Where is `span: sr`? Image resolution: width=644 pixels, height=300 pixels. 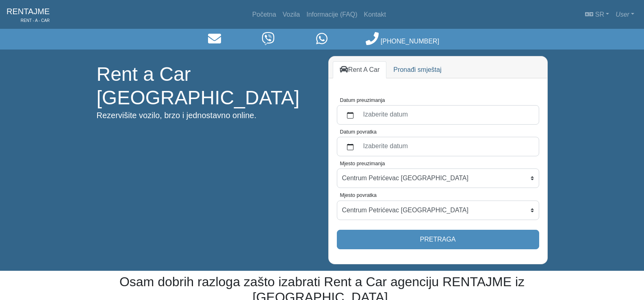 span: sr is located at coordinates (600, 14).